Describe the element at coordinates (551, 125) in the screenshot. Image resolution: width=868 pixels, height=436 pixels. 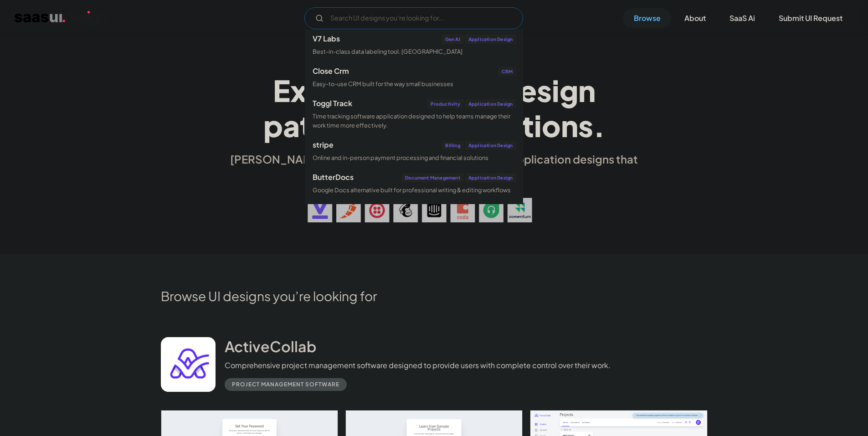
I see `div: o` at that location.